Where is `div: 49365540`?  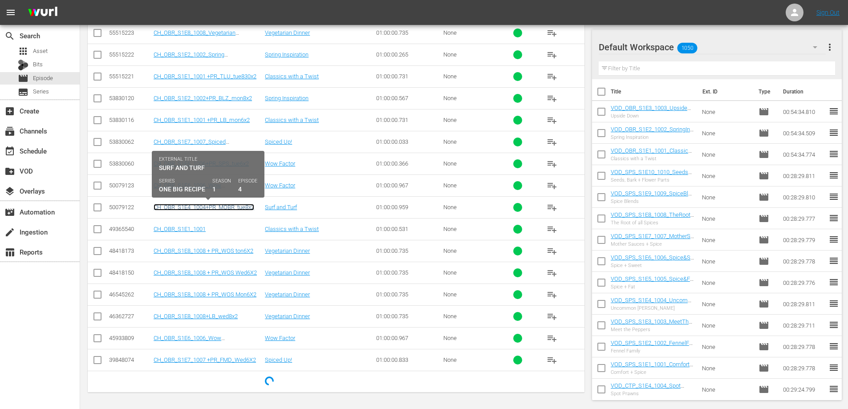
div: 49365540 is located at coordinates (130, 229).